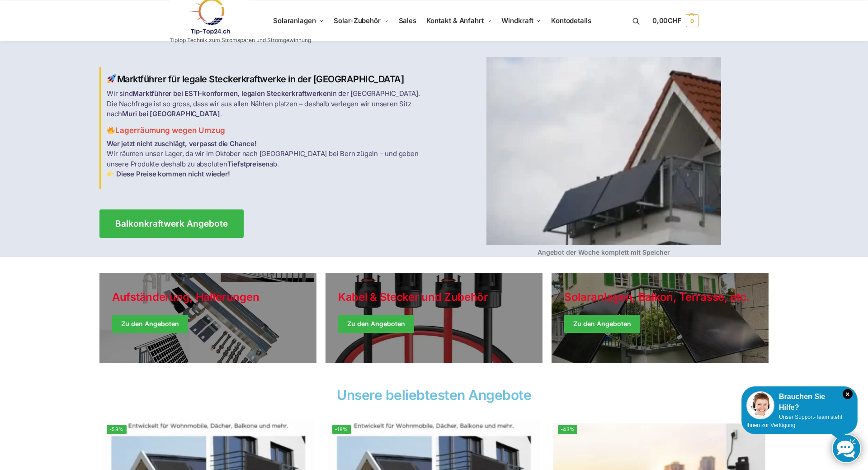 This screenshot has width=868, height=470. I want to click on strong: Angebot der Woche komplett mit Speicher, so click(604, 252).